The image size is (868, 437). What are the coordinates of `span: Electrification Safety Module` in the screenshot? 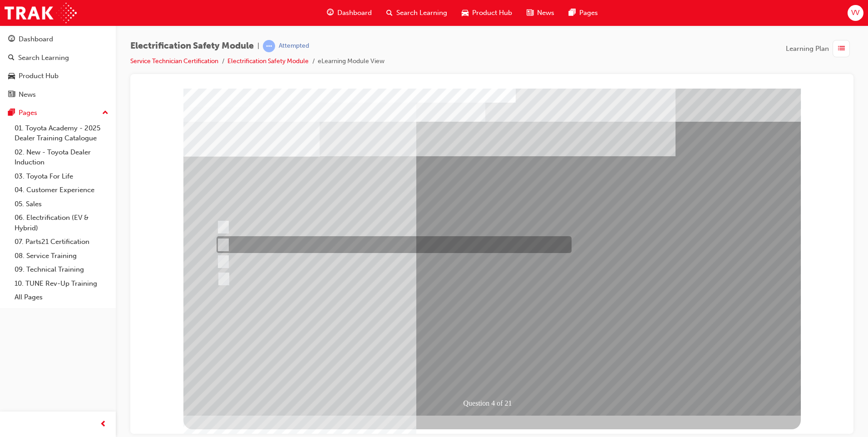 It's located at (192, 46).